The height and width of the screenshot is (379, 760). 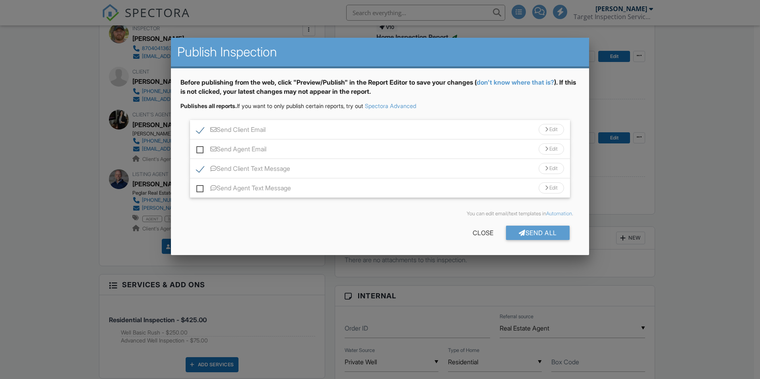 What do you see at coordinates (380, 214) in the screenshot?
I see `div: You can edit email/text templates in .` at bounding box center [380, 214].